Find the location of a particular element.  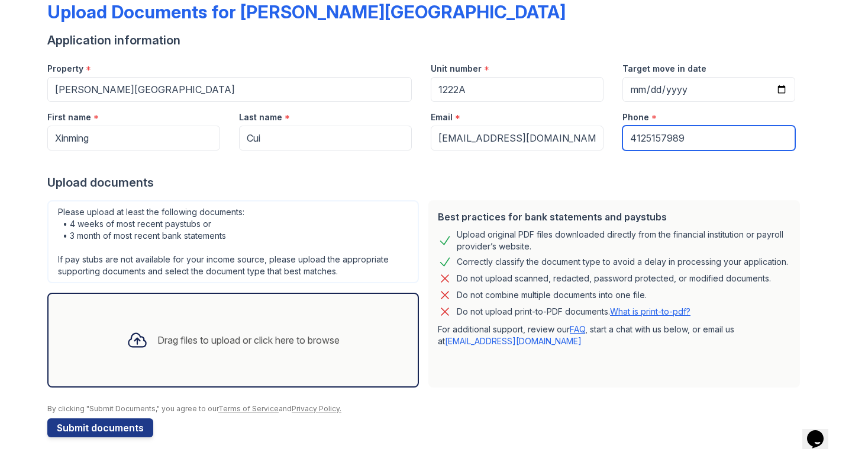

div: Upload documents is located at coordinates (426, 182).